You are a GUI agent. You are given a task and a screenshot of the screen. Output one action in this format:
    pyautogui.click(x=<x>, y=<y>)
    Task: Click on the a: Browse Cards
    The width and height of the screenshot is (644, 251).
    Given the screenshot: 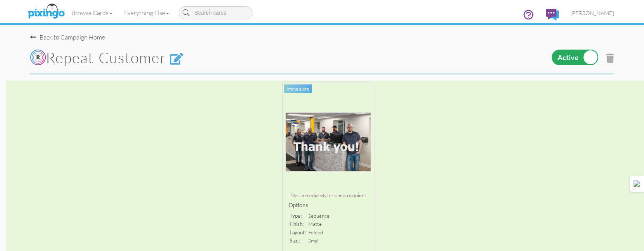 What is the action you would take?
    pyautogui.click(x=92, y=12)
    